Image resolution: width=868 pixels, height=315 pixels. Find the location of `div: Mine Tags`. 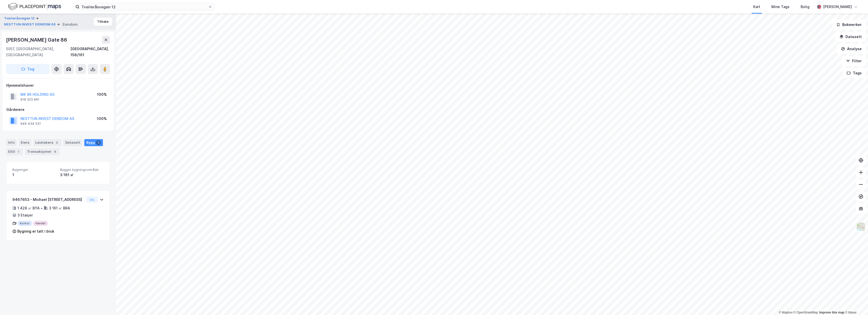

div: Mine Tags is located at coordinates (781, 7).